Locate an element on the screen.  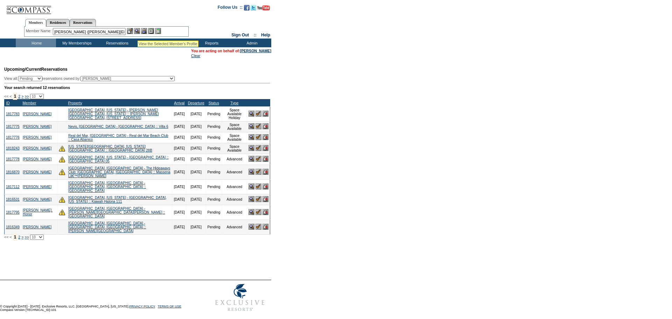
a: Member is located at coordinates (29, 103).